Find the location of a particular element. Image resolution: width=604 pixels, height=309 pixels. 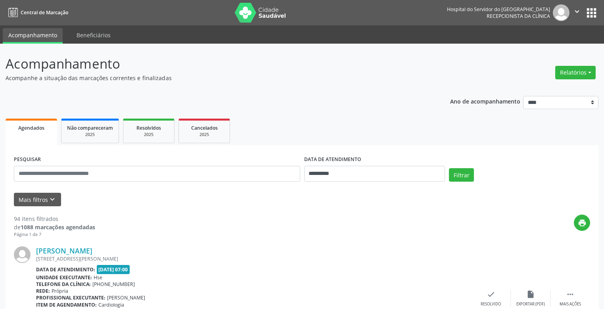

p: Acompanhamento is located at coordinates (213, 64).